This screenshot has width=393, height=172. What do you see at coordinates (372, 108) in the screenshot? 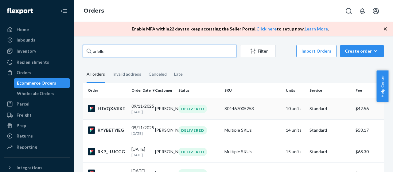
I see `td: $42.56` at bounding box center [372, 108].